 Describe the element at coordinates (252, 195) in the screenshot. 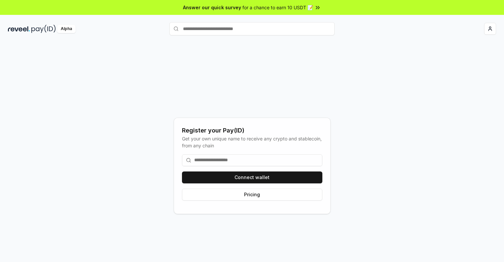

I see `button: Pricing` at that location.